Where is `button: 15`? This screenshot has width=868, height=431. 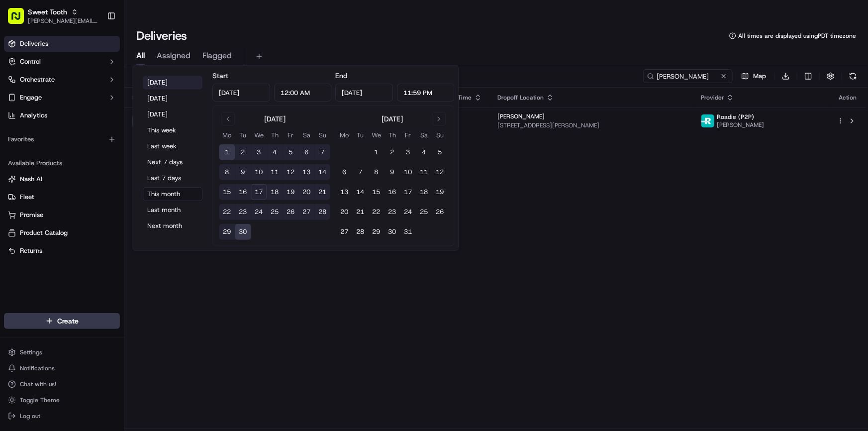
button: 15 is located at coordinates (227, 192).